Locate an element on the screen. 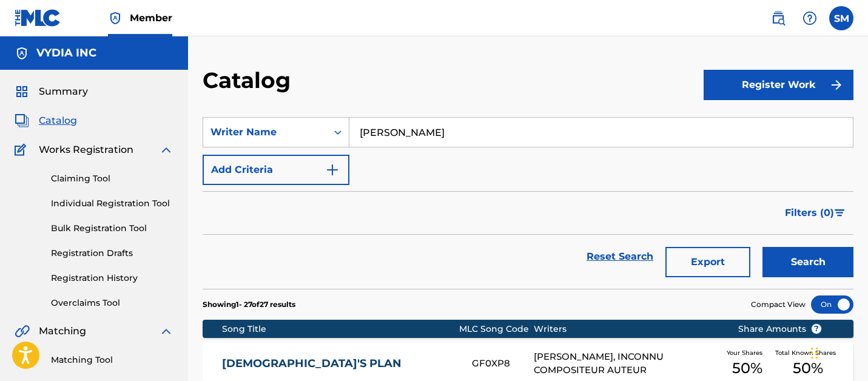 The width and height of the screenshot is (868, 381). span: Matching is located at coordinates (63, 331).